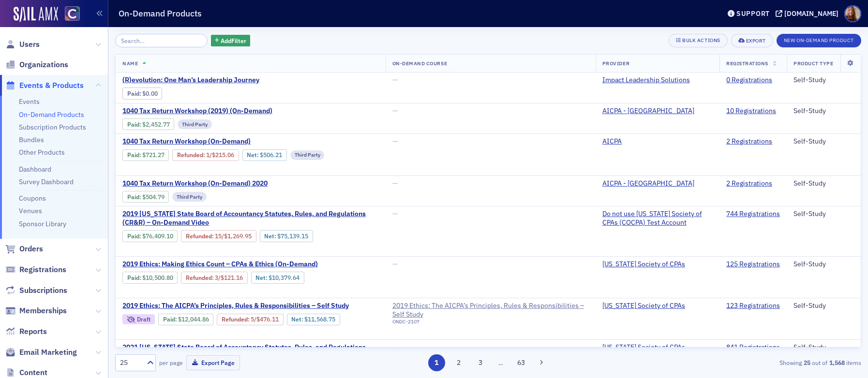 Image resolution: width=868 pixels, height=378 pixels. I want to click on a: Registrations, so click(36, 270).